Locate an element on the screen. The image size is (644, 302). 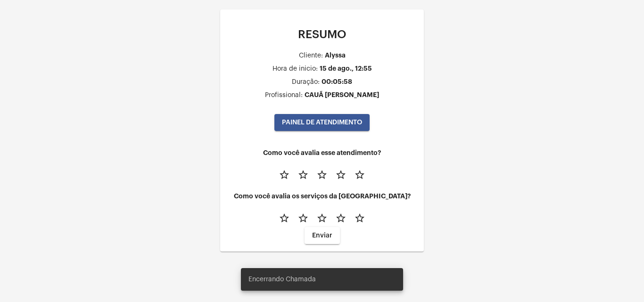
p: RESUMO is located at coordinates (322, 35).